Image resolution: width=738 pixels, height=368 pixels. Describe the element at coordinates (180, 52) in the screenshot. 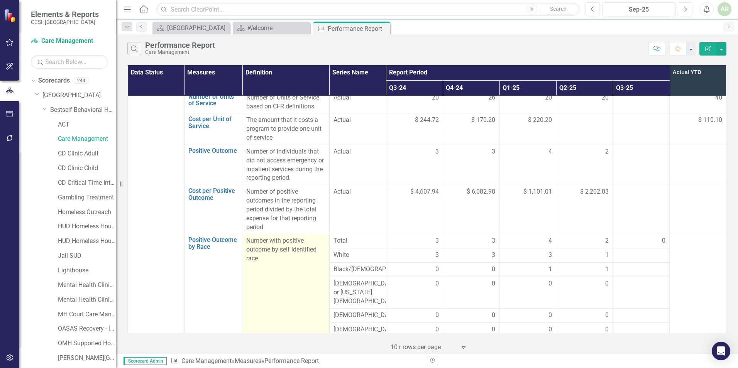

I see `div: Care Management` at that location.